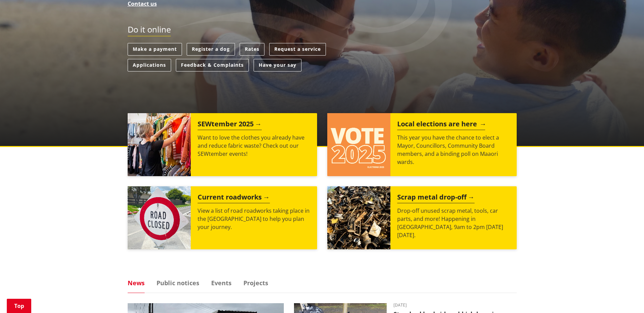 The image size is (644, 313). What do you see at coordinates (422, 144) in the screenshot?
I see `a: Local elections are here This year you have the chance to elect a Mayor, Councillors, Community B...` at bounding box center [422, 144].